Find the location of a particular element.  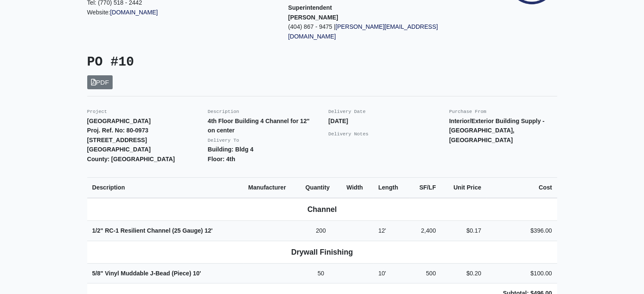

th: SF/LF is located at coordinates (424, 188).